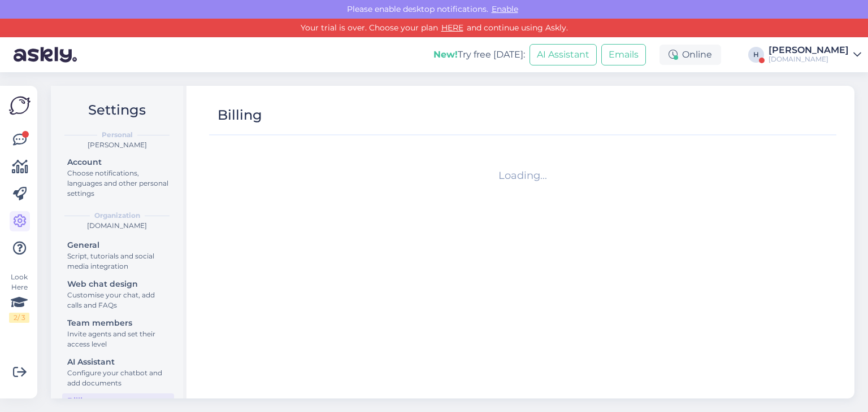 The image size is (868, 412). Describe the element at coordinates (117, 215) in the screenshot. I see `b: Organization` at that location.